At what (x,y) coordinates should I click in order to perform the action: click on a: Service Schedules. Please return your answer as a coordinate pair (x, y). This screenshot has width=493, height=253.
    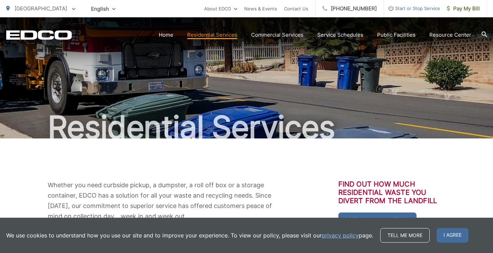
    Looking at the image, I should click on (340, 35).